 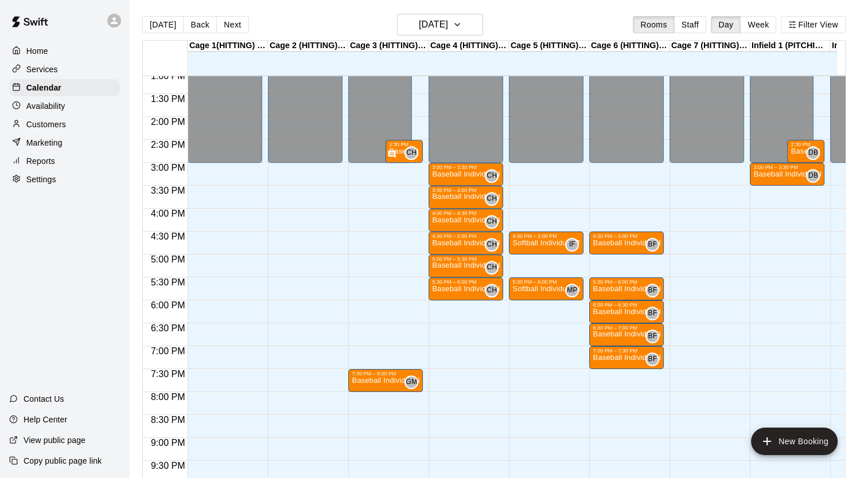 I want to click on div: Customers, so click(x=64, y=124).